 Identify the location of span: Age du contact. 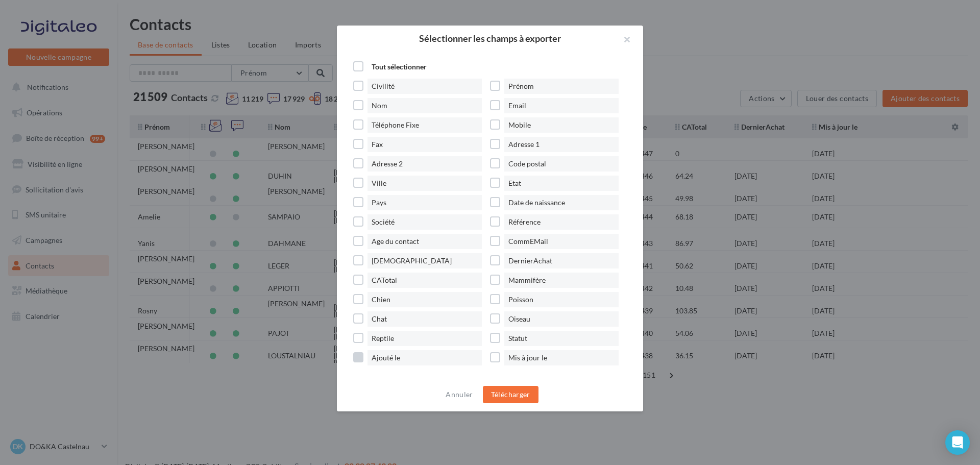
(424, 241).